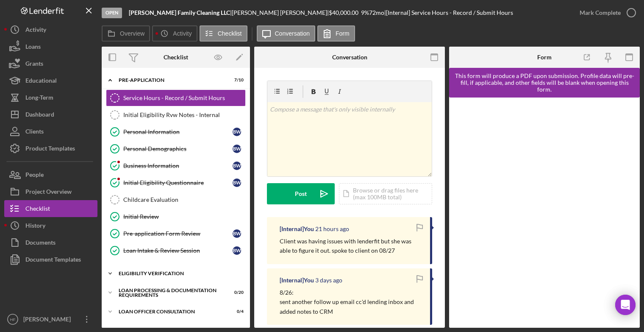  I want to click on div: Loans, so click(33, 47).